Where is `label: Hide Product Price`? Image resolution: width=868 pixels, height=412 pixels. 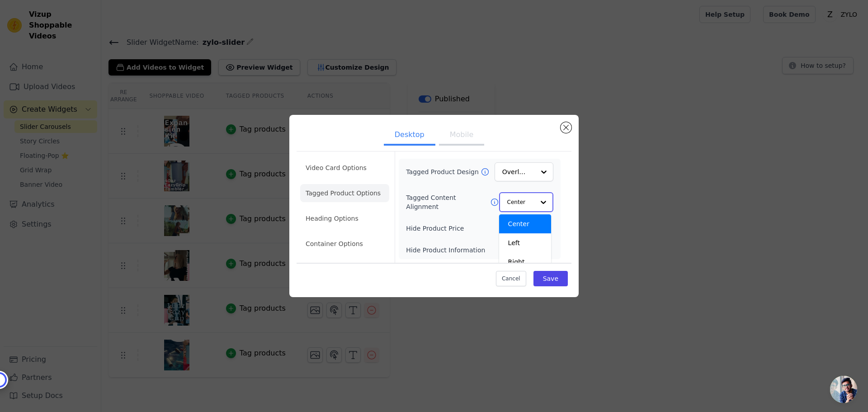
label: Hide Product Price is located at coordinates (455, 228).